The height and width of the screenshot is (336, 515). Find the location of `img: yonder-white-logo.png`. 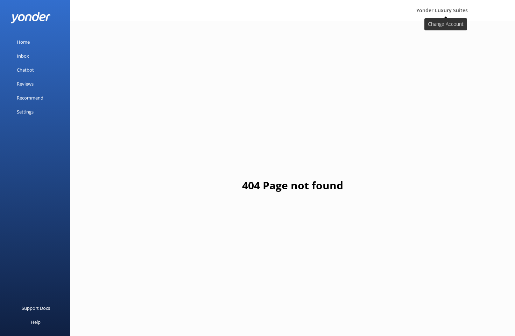

img: yonder-white-logo.png is located at coordinates (30, 17).